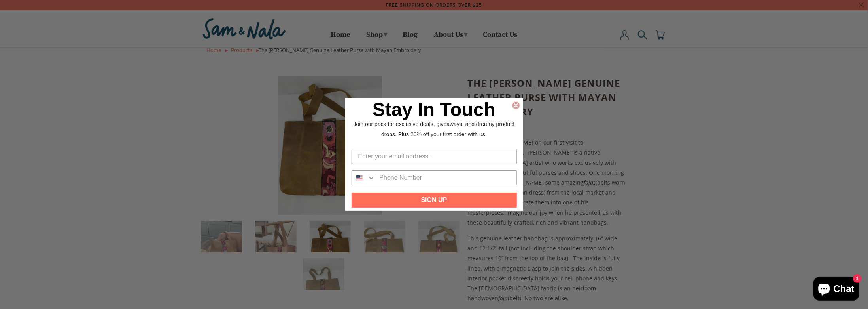 The image size is (868, 309). What do you see at coordinates (434, 110) in the screenshot?
I see `span: Stay In Touch` at bounding box center [434, 110].